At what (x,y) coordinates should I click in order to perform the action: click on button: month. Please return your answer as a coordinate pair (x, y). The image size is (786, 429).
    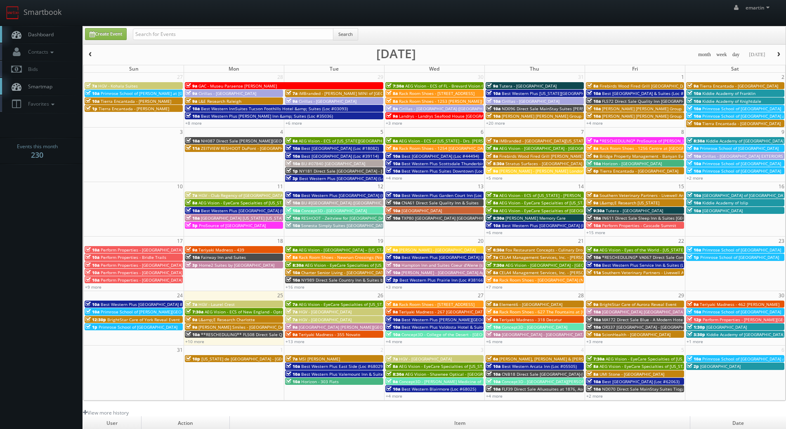
    Looking at the image, I should click on (705, 54).